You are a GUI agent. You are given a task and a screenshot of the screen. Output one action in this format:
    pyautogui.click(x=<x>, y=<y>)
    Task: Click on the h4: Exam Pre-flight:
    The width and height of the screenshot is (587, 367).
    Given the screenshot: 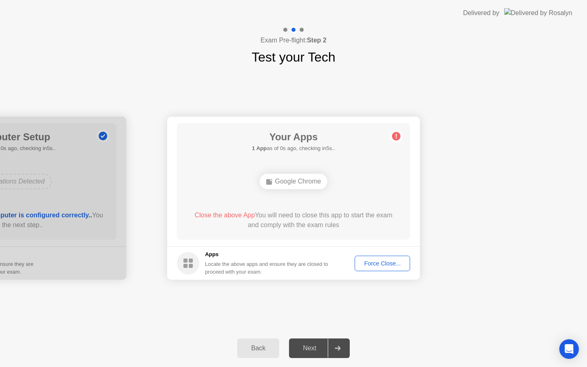 What is the action you would take?
    pyautogui.click(x=294, y=40)
    